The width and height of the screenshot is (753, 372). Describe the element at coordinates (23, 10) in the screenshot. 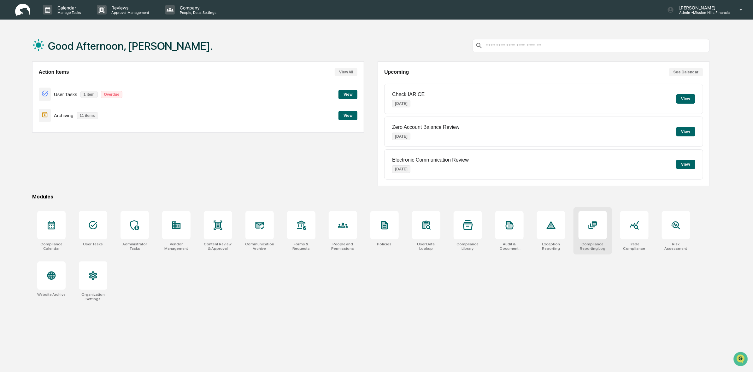

I see `img: logo` at that location.